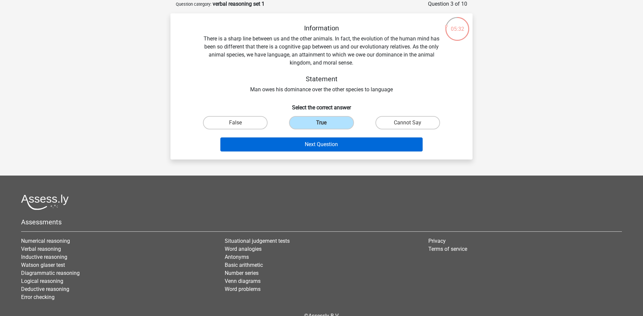 This screenshot has width=643, height=316. Describe the element at coordinates (242, 281) in the screenshot. I see `a: Venn diagrams` at that location.